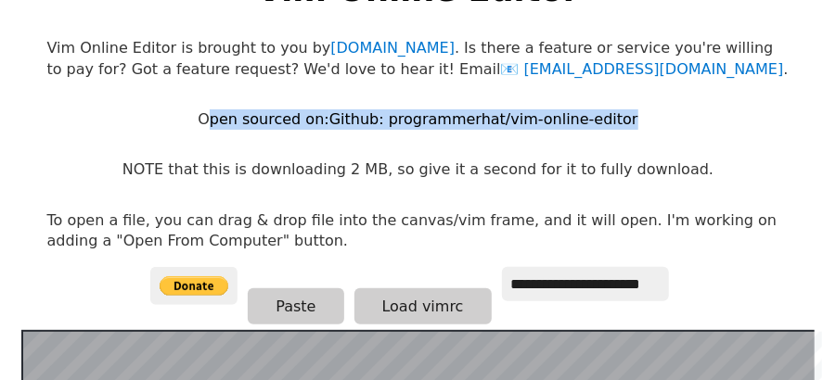 Image resolution: width=836 pixels, height=380 pixels. I want to click on p: Open sourced on:, so click(418, 120).